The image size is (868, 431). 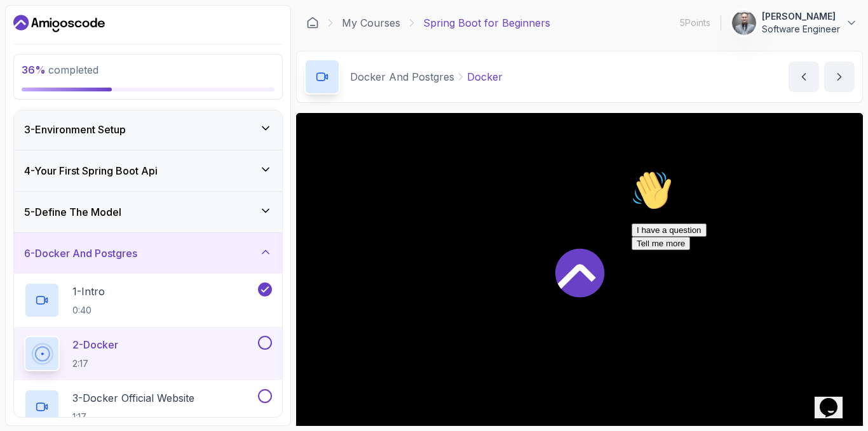 I want to click on button: 4-Your First Spring Boot Api, so click(x=148, y=171).